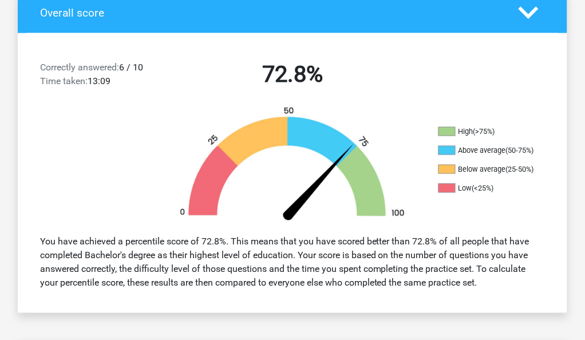 The image size is (585, 340). I want to click on div: You have achieved a percentile score of 72.8%. This means that you have scored better than 72.8% ..., so click(292, 263).